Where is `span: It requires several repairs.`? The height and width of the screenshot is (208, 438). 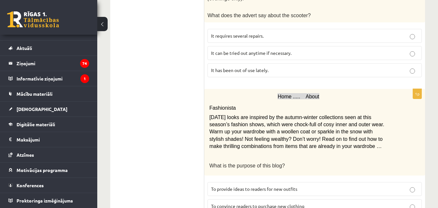 span: It requires several repairs. is located at coordinates (237, 36).